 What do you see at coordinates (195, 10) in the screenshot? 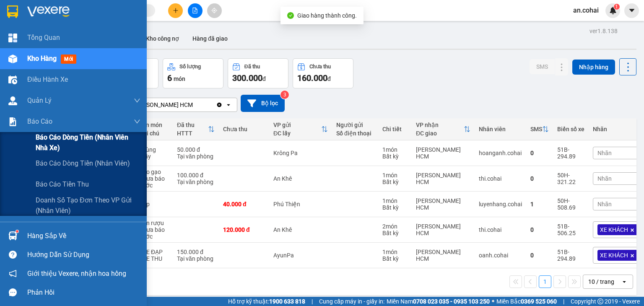
I see `button: file-add` at bounding box center [195, 10].